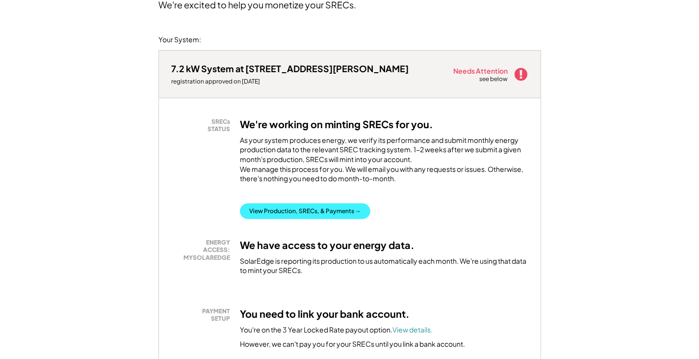  What do you see at coordinates (180, 40) in the screenshot?
I see `div: Your System:` at bounding box center [180, 40].